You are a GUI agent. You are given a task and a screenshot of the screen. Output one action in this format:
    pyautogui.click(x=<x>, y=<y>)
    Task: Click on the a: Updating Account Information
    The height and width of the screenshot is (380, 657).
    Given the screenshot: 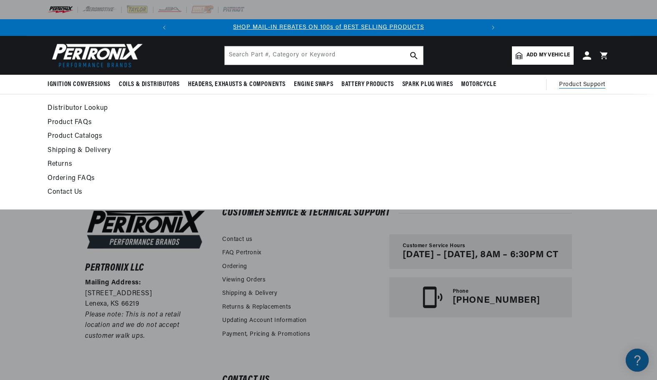 What is the action you would take?
    pyautogui.click(x=264, y=320)
    